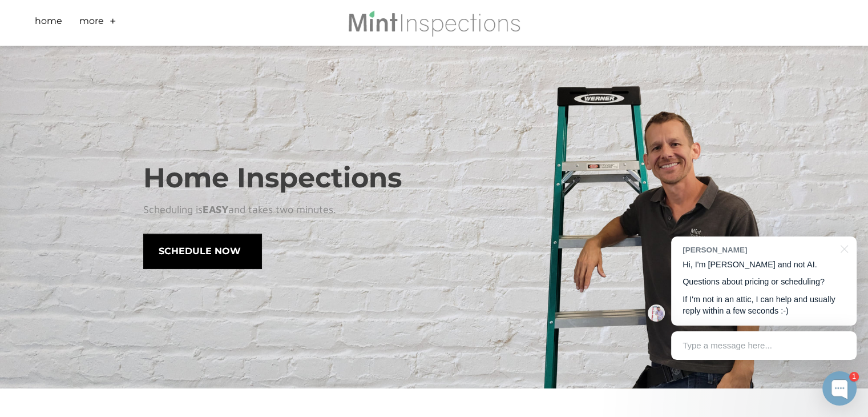 The height and width of the screenshot is (417, 868). What do you see at coordinates (203, 251) in the screenshot?
I see `span: Schedule Now` at bounding box center [203, 251].